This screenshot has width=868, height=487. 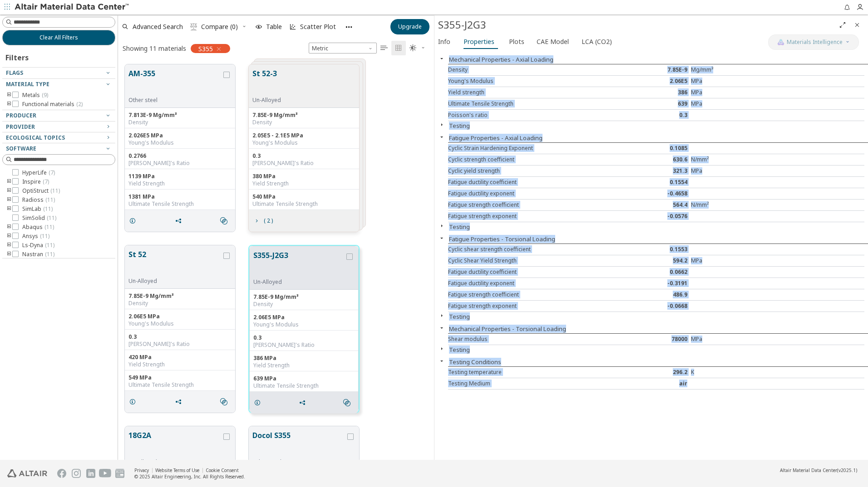 I want to click on div: Young's Modulus, so click(x=180, y=143).